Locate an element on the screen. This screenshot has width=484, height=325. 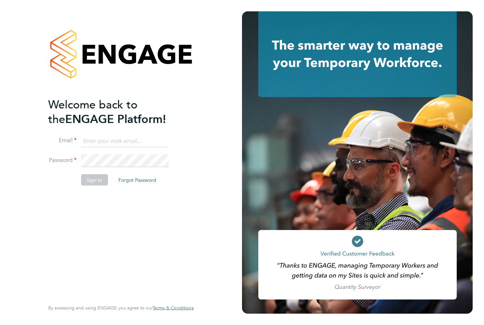
span: Welcome back to the is located at coordinates (93, 112).